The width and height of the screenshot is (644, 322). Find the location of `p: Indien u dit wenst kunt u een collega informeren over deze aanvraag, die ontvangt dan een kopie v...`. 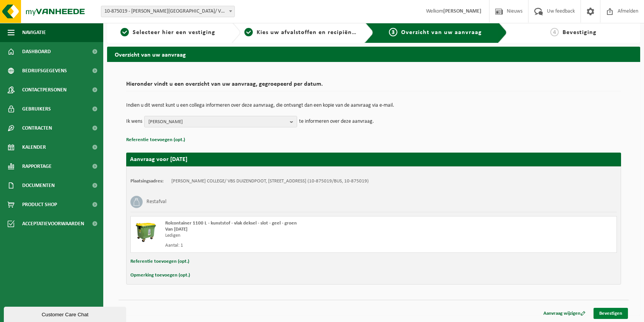

p: Indien u dit wenst kunt u een collega informeren over deze aanvraag, die ontvangt dan een kopie v... is located at coordinates (373, 106).